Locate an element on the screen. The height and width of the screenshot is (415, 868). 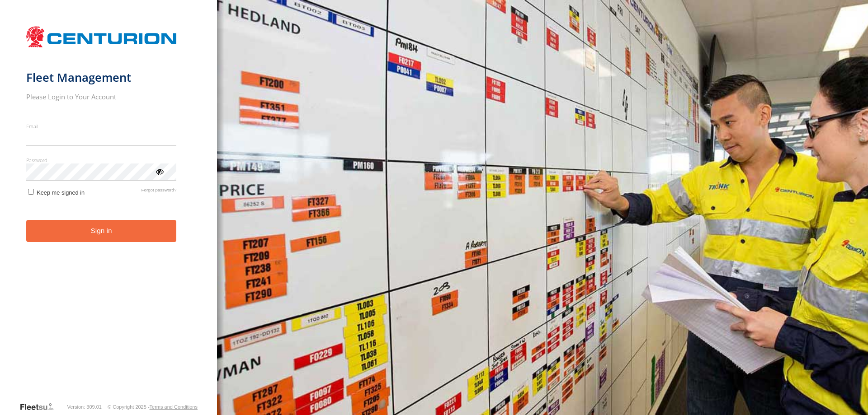
h1: Fleet Management is located at coordinates (101, 77).